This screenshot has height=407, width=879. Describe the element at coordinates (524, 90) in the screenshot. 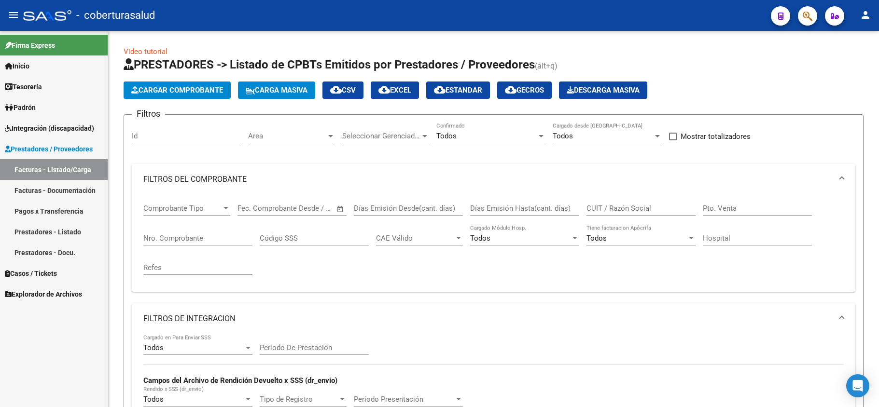

I see `span: Gecros` at that location.